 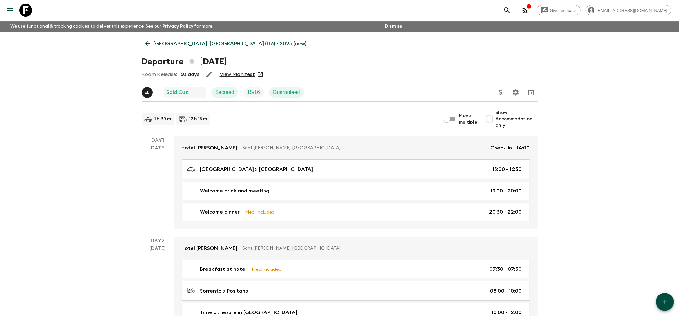 I want to click on button: search adventures, so click(x=507, y=10).